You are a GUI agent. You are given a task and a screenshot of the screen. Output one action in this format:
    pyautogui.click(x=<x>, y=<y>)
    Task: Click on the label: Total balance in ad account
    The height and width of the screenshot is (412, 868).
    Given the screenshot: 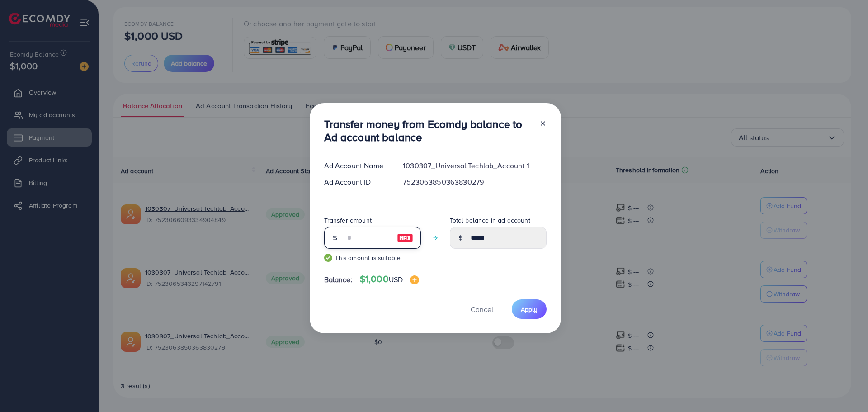 What is the action you would take?
    pyautogui.click(x=490, y=221)
    